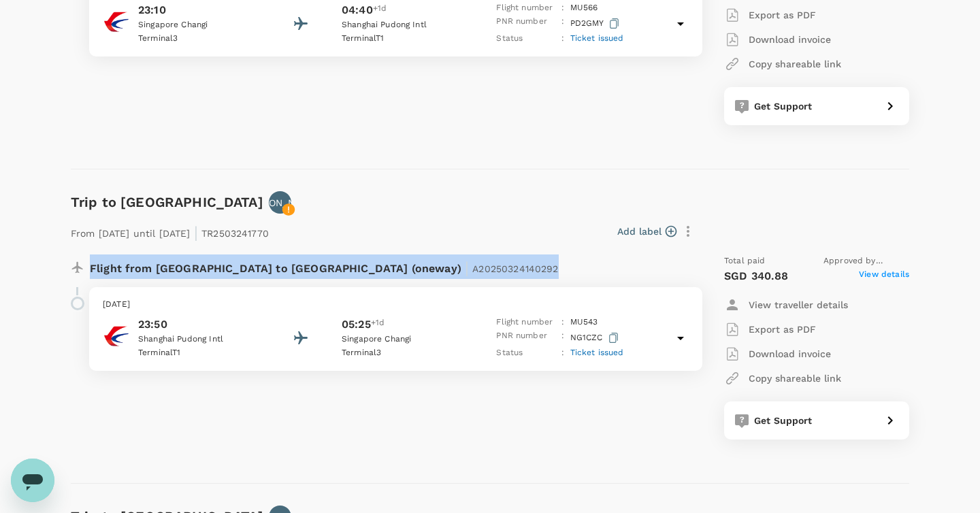  What do you see at coordinates (756, 277) in the screenshot?
I see `p: SGD 340.88` at bounding box center [756, 277].